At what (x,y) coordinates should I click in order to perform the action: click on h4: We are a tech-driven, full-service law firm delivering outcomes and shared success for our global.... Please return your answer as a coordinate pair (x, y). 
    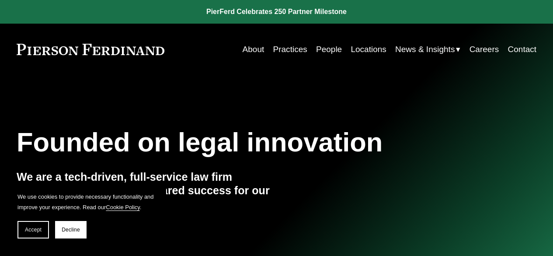
    Looking at the image, I should click on (146, 191).